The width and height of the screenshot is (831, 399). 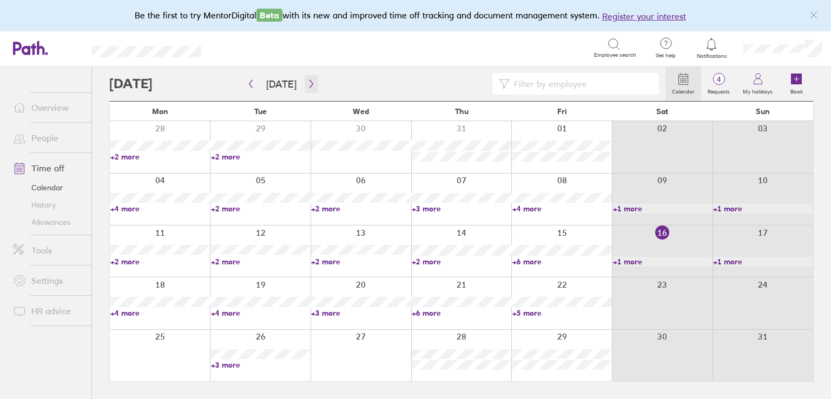 What do you see at coordinates (718, 90) in the screenshot?
I see `label: Requests` at bounding box center [718, 90].